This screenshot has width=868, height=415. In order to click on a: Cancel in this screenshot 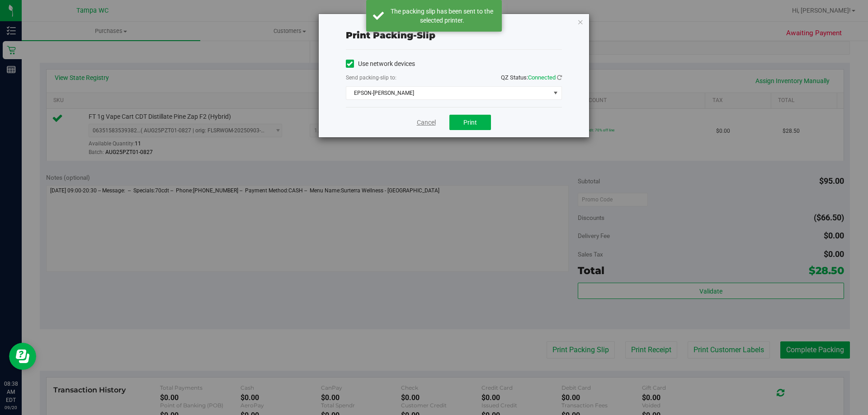, I will do `click(426, 123)`.